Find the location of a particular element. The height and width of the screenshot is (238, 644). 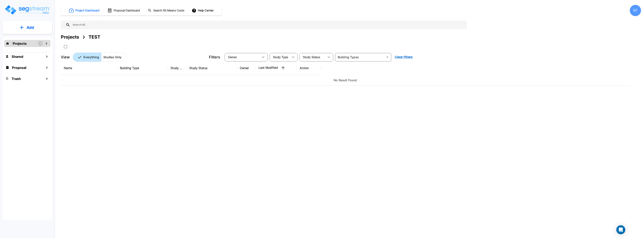

th: Study Type is located at coordinates (177, 68).